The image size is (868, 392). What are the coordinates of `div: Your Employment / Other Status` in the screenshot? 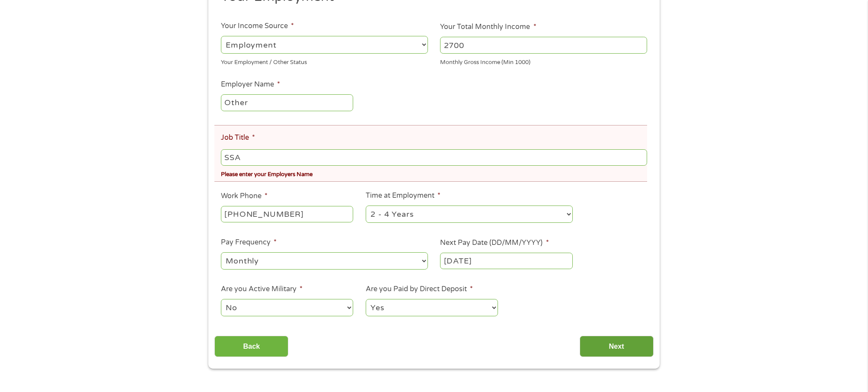 It's located at (324, 61).